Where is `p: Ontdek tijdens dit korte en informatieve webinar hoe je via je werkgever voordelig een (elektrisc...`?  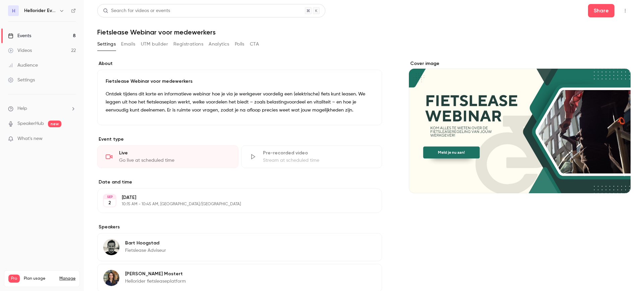 p: Ontdek tijdens dit korte en informatieve webinar hoe je via je werkgever voordelig een (elektrisc... is located at coordinates (239, 102).